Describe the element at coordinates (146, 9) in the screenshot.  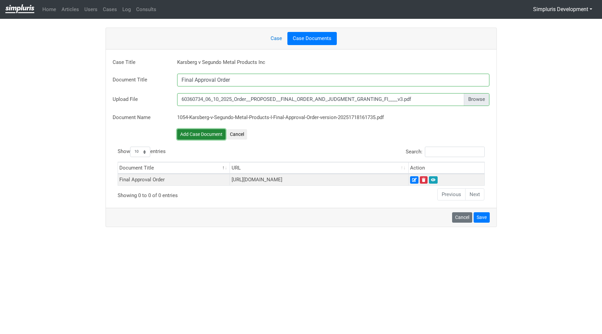
I see `a: Consults` at that location.